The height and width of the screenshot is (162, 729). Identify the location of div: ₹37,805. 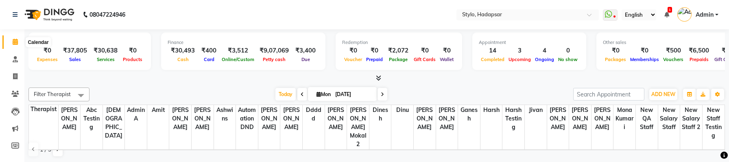
(75, 50).